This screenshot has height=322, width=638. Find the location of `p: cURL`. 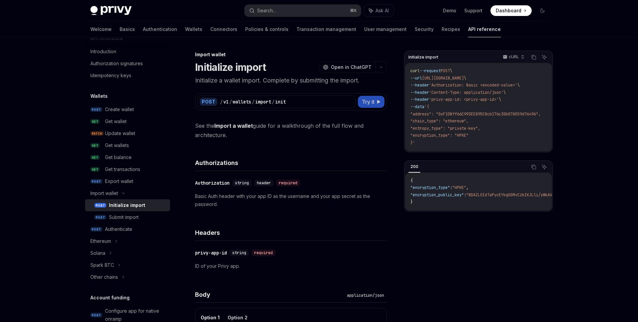

p: cURL is located at coordinates (514, 57).